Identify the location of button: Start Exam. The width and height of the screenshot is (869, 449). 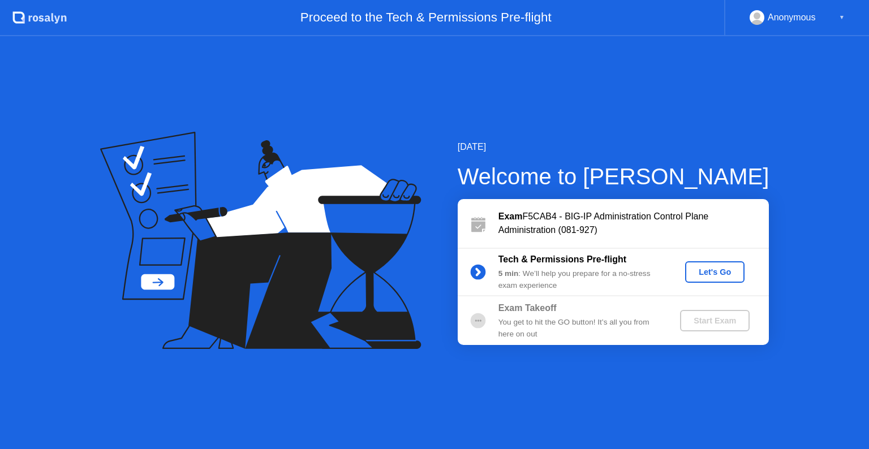
(714, 321).